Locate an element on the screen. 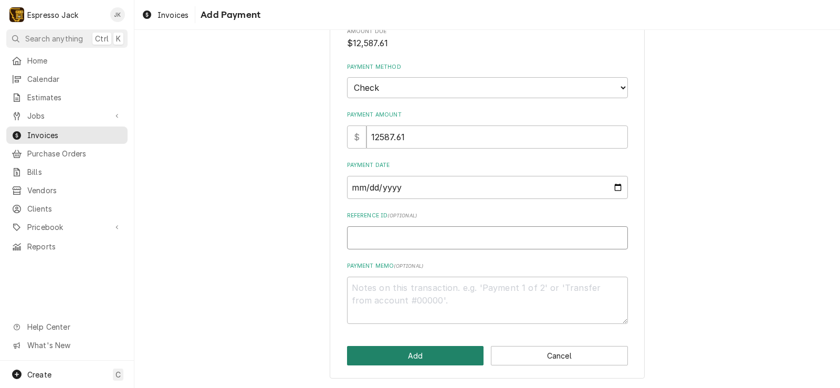  a: Go to Jobs is located at coordinates (67, 115).